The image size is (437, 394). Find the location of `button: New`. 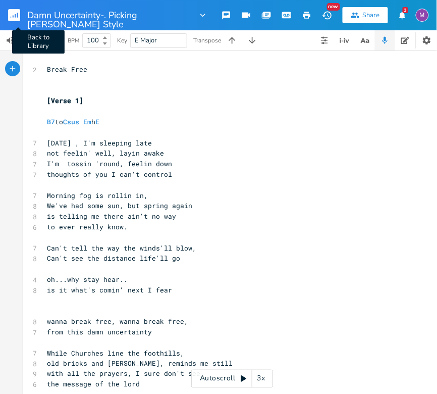

button: New is located at coordinates (327, 15).